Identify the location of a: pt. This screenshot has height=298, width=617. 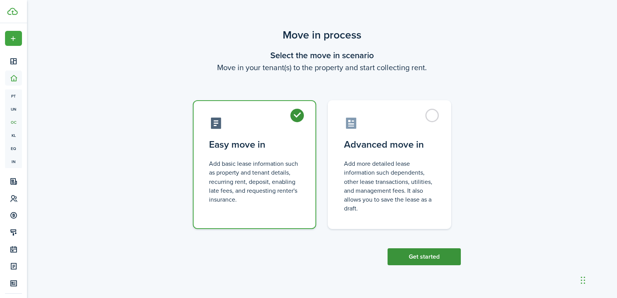
(13, 96).